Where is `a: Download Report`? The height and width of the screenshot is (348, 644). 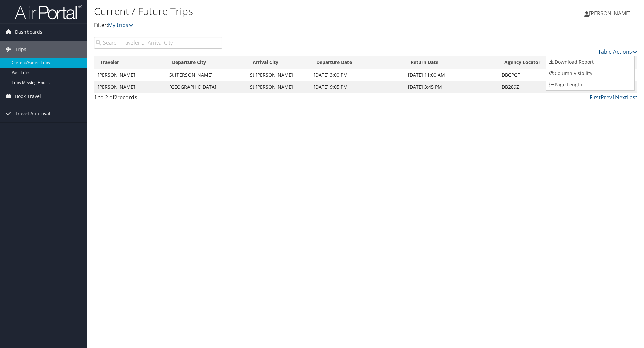
a: Download Report is located at coordinates (590, 62).